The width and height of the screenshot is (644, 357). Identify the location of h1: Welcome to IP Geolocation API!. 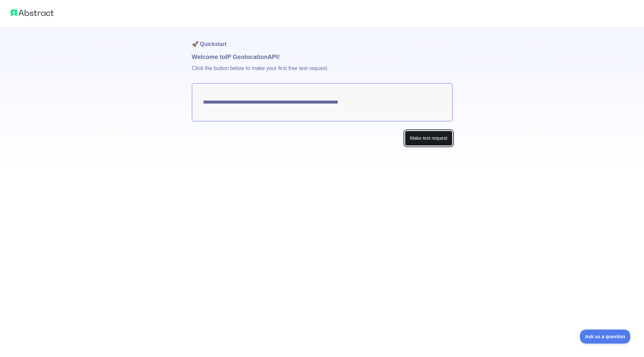
(322, 57).